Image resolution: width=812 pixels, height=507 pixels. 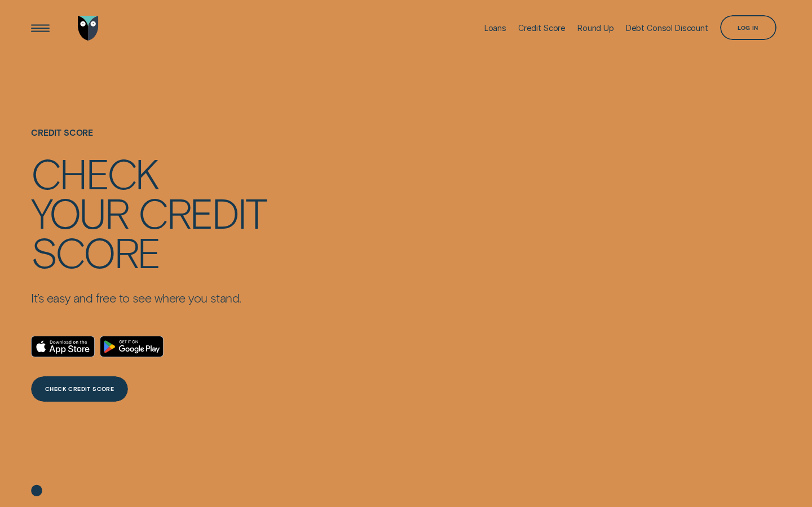 I want to click on a: Download on the App Store, so click(x=63, y=347).